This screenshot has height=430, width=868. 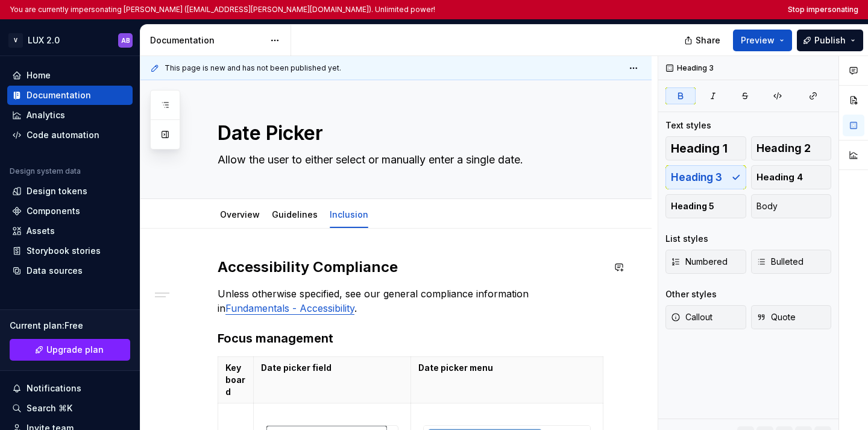 What do you see at coordinates (830, 41) in the screenshot?
I see `span: Publish` at bounding box center [830, 41].